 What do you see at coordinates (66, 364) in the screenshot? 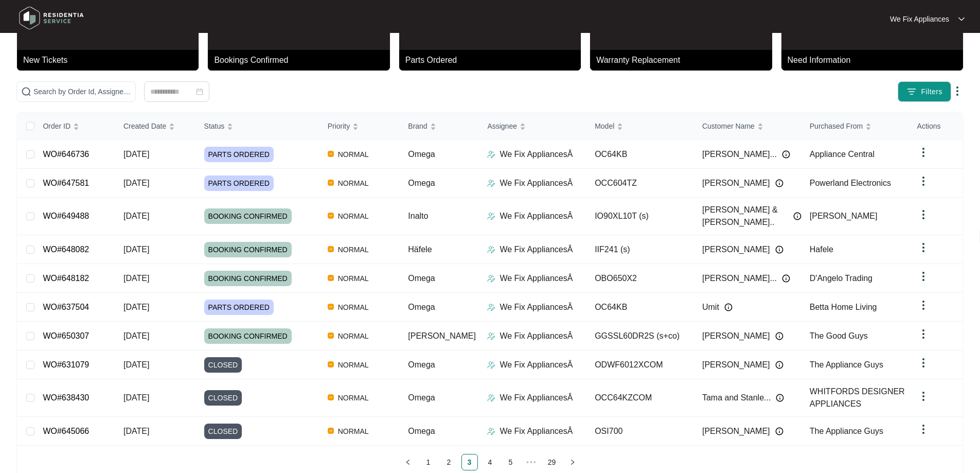
I see `a: WO#631079` at bounding box center [66, 364].